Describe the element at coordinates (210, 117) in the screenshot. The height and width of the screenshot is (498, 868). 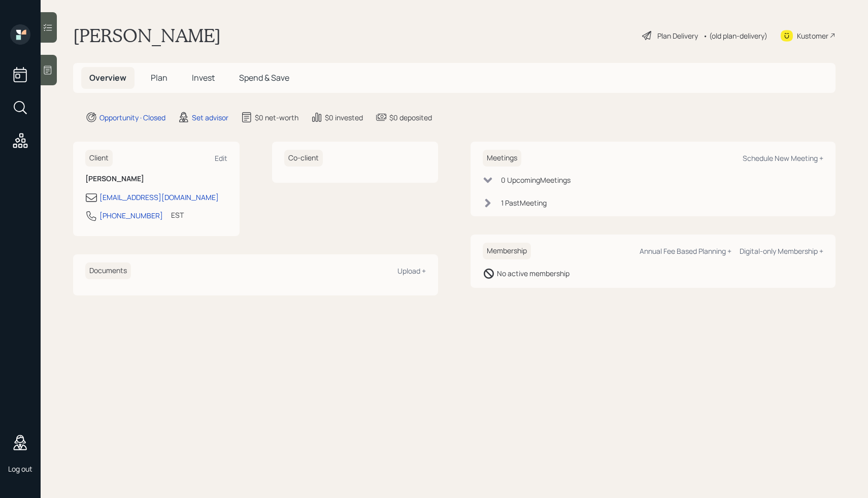
I see `div: Set advisor` at that location.